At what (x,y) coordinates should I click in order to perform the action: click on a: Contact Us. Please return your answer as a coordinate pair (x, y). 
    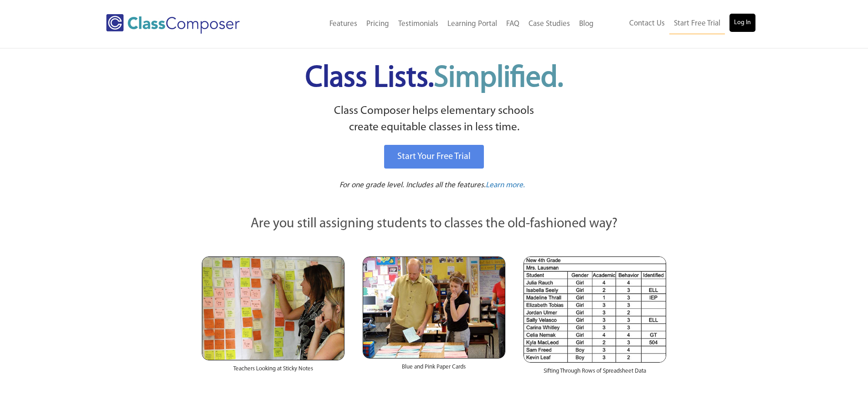
    Looking at the image, I should click on (647, 23).